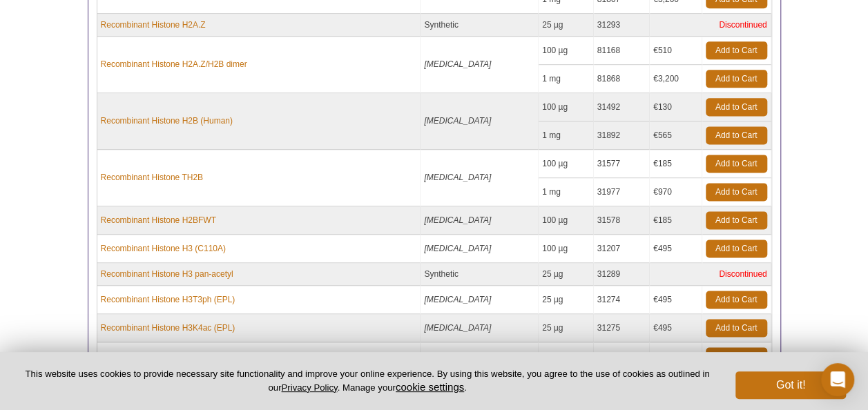 This screenshot has width=868, height=410. Describe the element at coordinates (837, 379) in the screenshot. I see `div: Open Intercom Messenger` at that location.